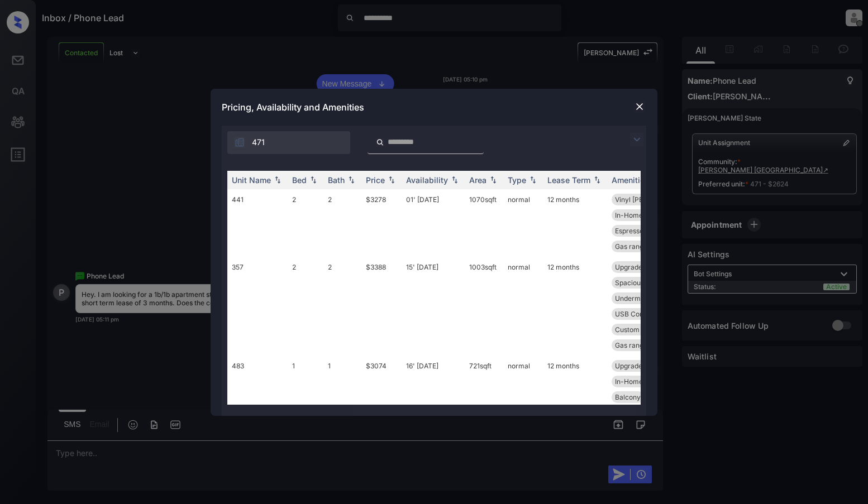 The image size is (868, 504). I want to click on span: Espresso Cabine..., so click(643, 230).